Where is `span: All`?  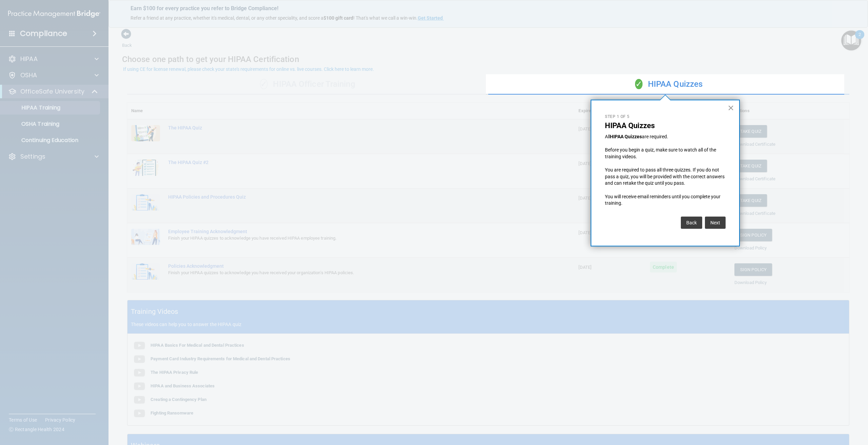 span: All is located at coordinates (607, 137).